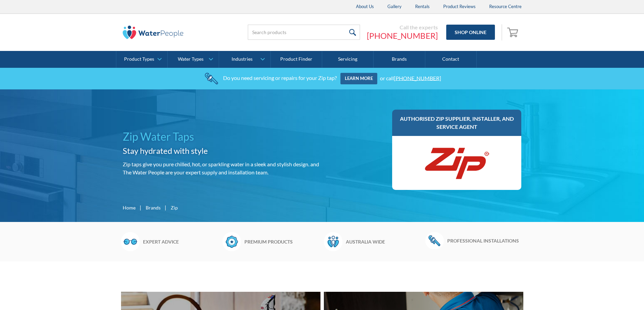 The image size is (644, 310). What do you see at coordinates (282, 241) in the screenshot?
I see `h6: Premium products` at bounding box center [282, 241].